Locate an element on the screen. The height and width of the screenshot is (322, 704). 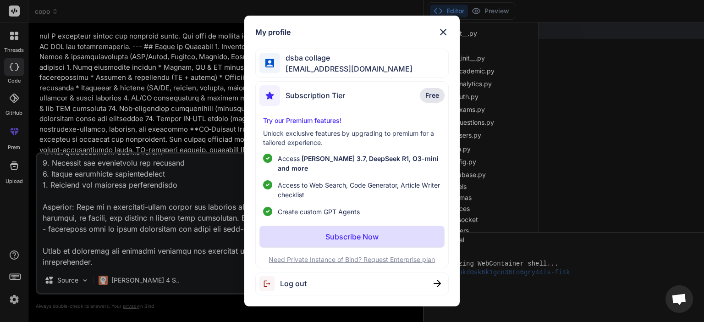
div: Open chat is located at coordinates (679, 299).